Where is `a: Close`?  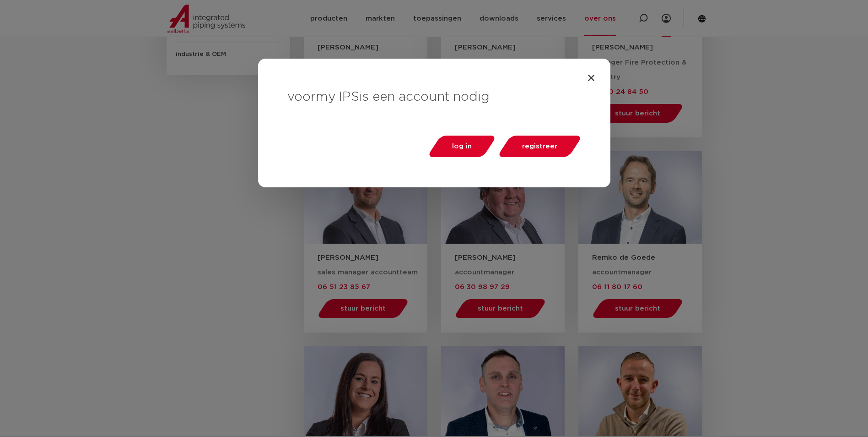 a: Close is located at coordinates (591, 78).